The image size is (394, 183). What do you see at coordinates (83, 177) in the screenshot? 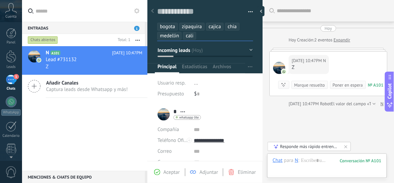
I see `div: Menciones & Chats de equipo` at bounding box center [83, 177].